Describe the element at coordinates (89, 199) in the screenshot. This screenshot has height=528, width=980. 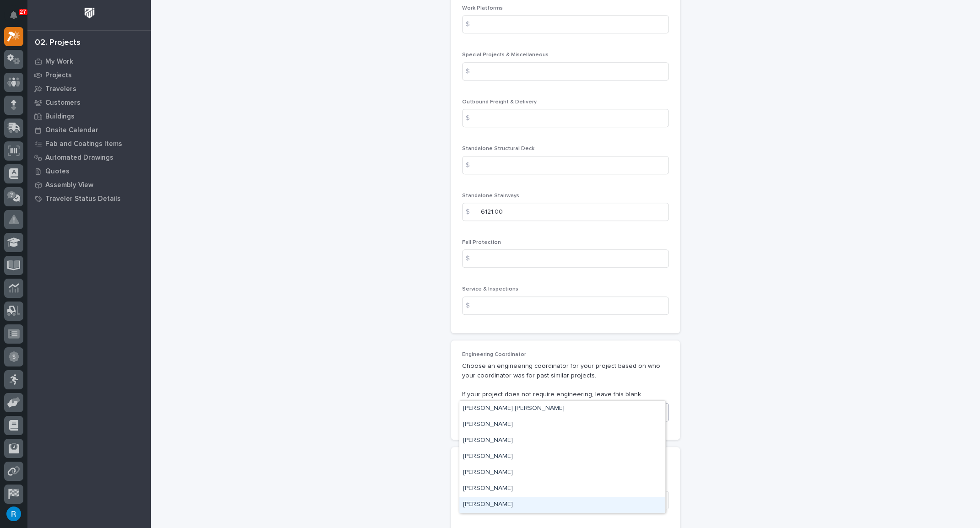
I see `a: Traveler Status Details` at that location.